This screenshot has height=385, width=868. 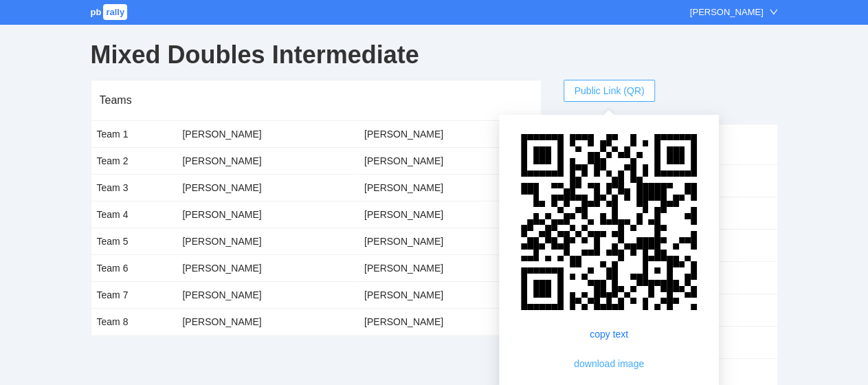 What do you see at coordinates (134, 214) in the screenshot?
I see `td: Team 4` at bounding box center [134, 214].